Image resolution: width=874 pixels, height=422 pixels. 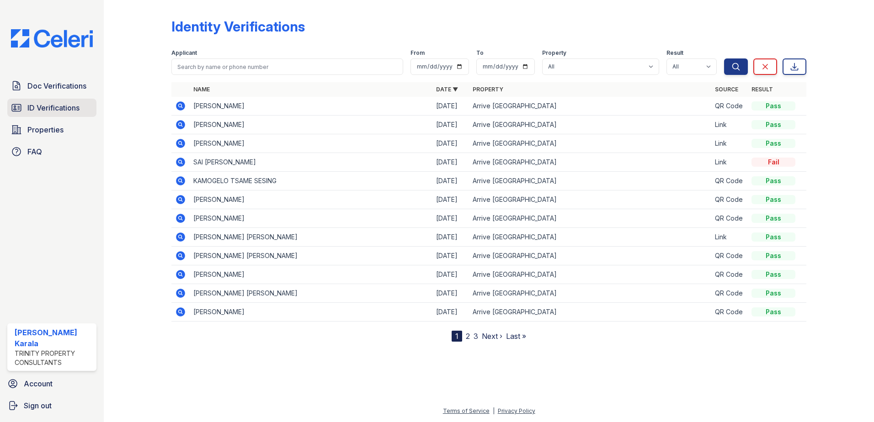 What do you see at coordinates (35, 152) in the screenshot?
I see `span: FAQ` at bounding box center [35, 152].